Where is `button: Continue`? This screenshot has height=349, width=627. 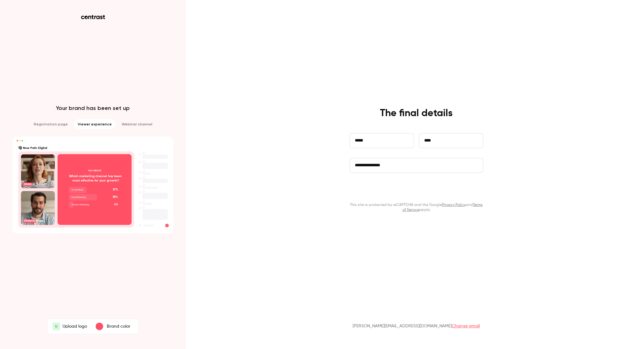 button: Continue is located at coordinates (417, 190).